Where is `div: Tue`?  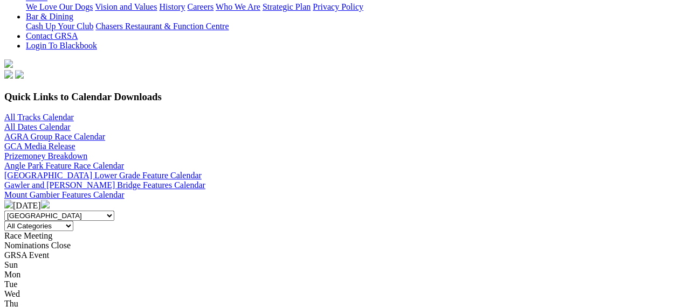
div: Tue is located at coordinates (341, 285).